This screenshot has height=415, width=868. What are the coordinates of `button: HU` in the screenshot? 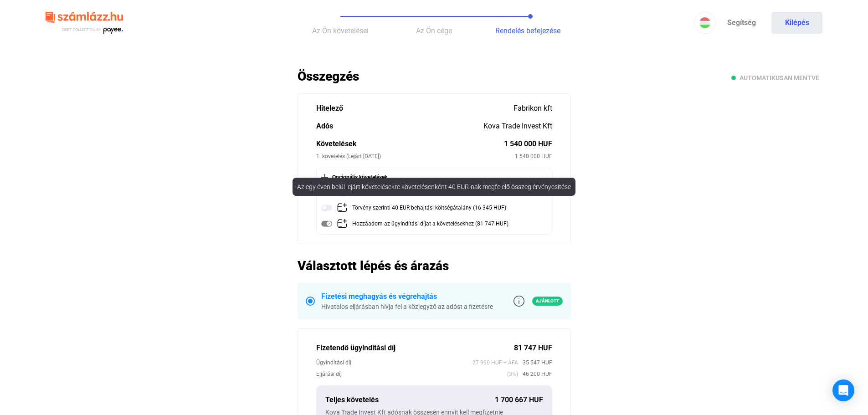 It's located at (704, 23).